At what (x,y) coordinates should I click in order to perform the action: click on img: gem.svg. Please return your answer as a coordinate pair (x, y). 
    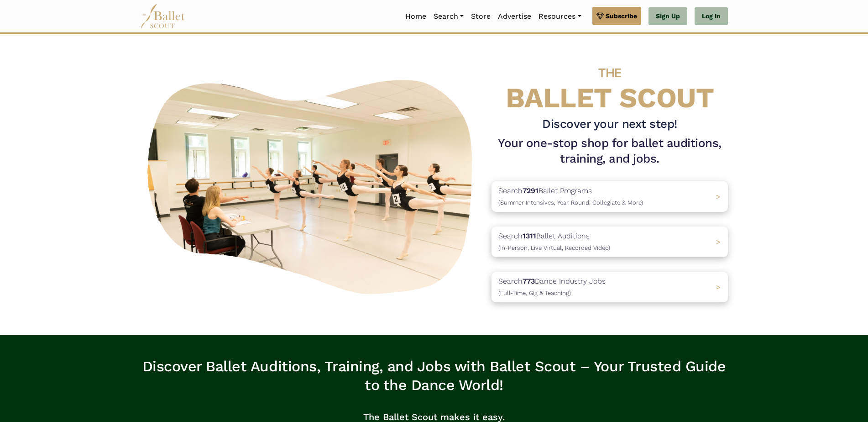
    Looking at the image, I should click on (600, 16).